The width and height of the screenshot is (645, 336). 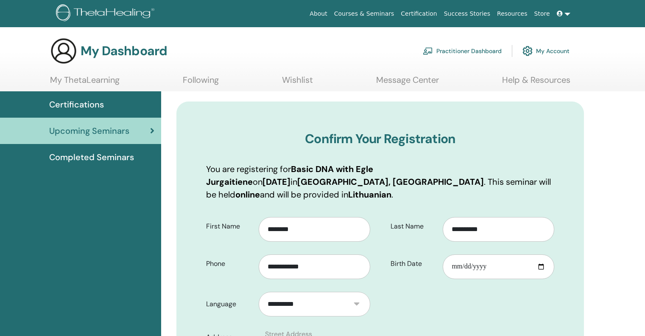 What do you see at coordinates (414, 263) in the screenshot?
I see `label: Birth Date` at bounding box center [414, 263].